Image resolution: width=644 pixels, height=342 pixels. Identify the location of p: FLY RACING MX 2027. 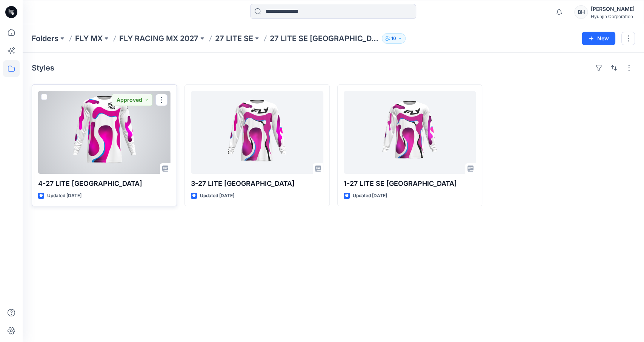
(159, 38).